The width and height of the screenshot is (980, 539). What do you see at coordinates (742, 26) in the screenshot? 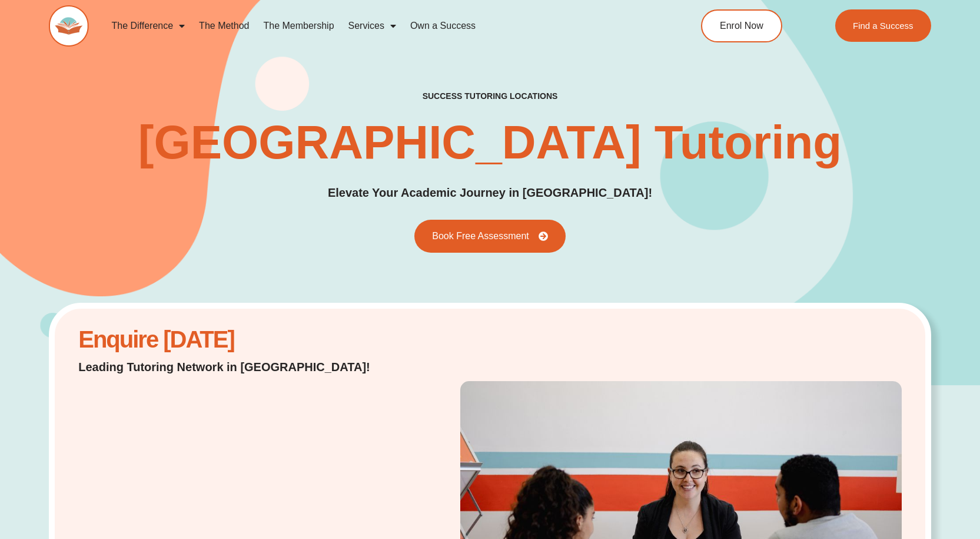
I see `span: Enrol Now` at bounding box center [742, 26].